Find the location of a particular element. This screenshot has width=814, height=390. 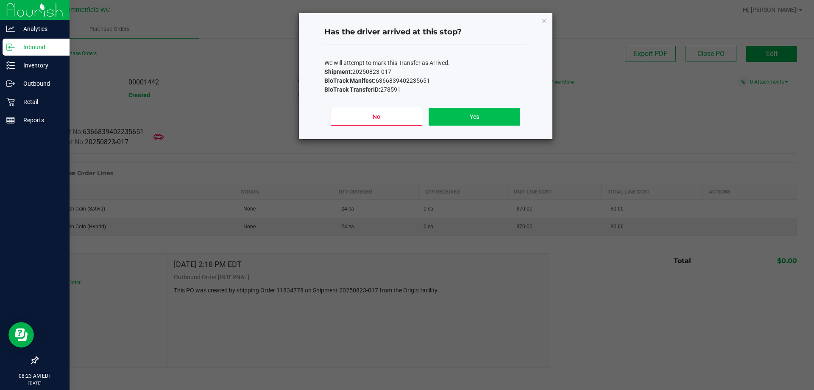

inline-svg: Inbound is located at coordinates (11, 47).